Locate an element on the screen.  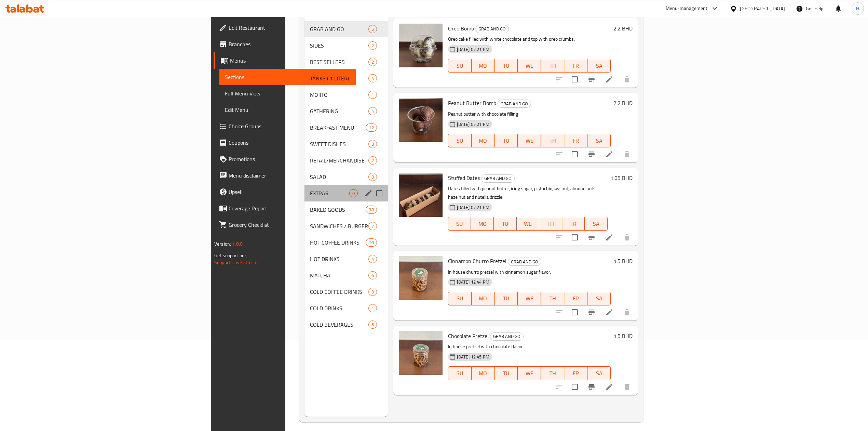
div: MATCHA6 is located at coordinates (346, 275).